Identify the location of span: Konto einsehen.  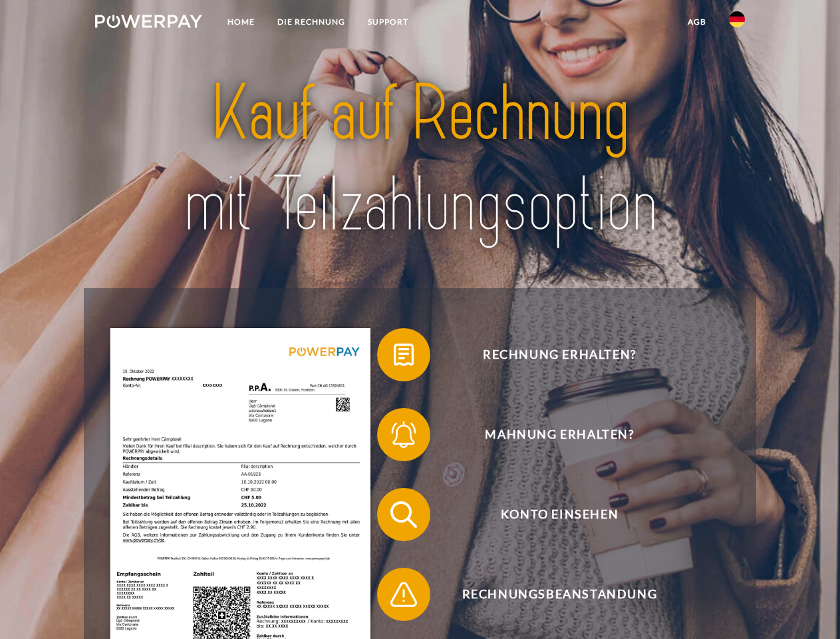
(560, 514).